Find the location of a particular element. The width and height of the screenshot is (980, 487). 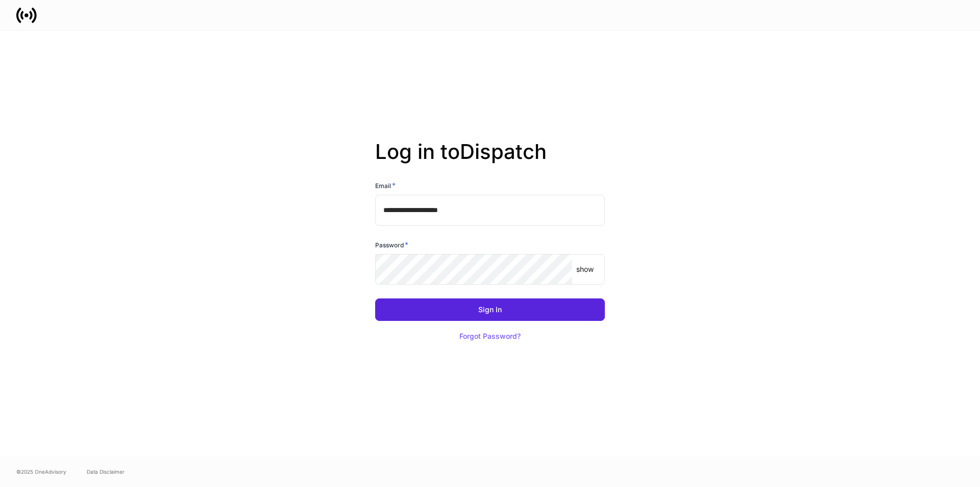

a: Data Disclaimer is located at coordinates (106, 472).